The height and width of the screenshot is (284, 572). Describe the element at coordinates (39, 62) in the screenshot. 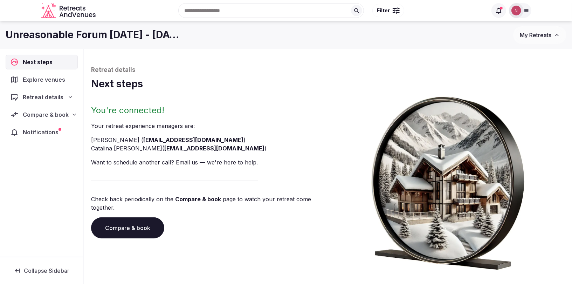

I see `span: Next steps` at that location.